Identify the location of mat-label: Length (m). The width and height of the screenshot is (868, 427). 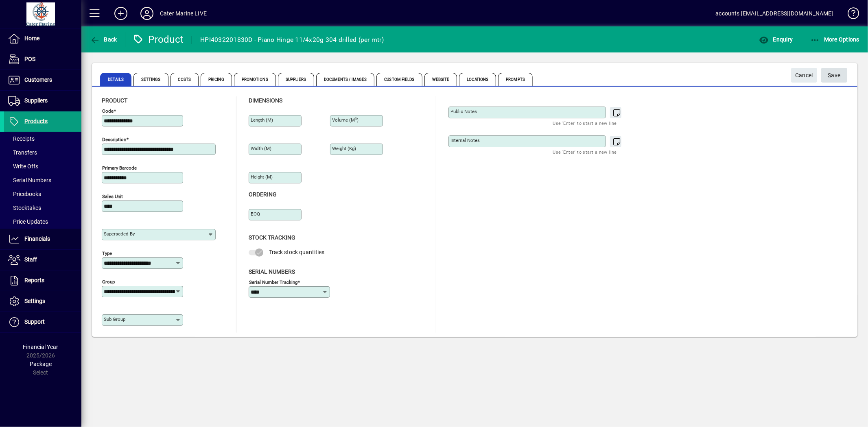
(262, 119).